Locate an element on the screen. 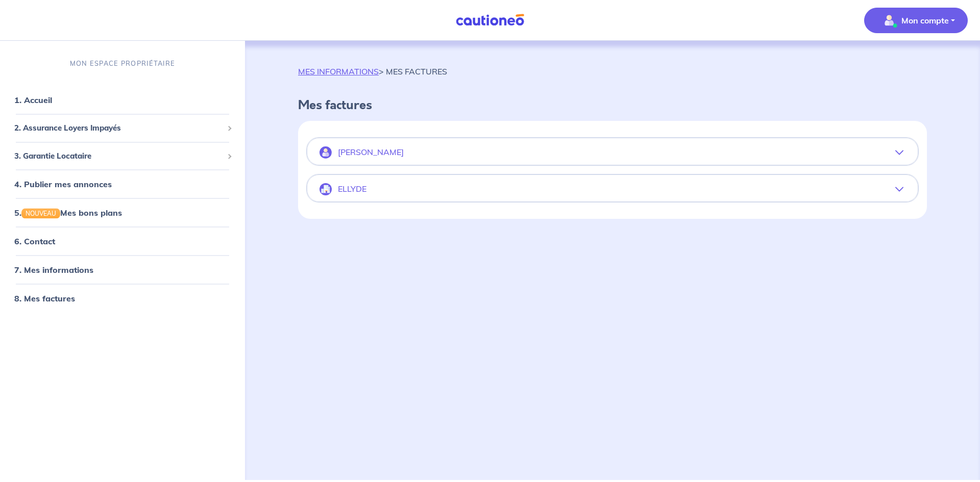  button: illu_account_valid_menu.svgMon compte is located at coordinates (916, 21).